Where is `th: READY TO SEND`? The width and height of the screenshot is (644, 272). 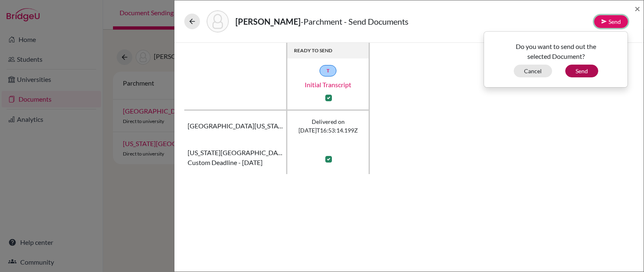 th: READY TO SEND is located at coordinates (329, 51).